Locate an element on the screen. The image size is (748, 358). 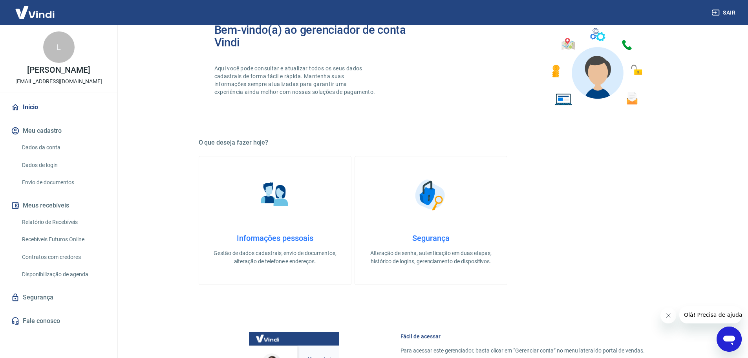
a: Fale conosco is located at coordinates (59, 321).